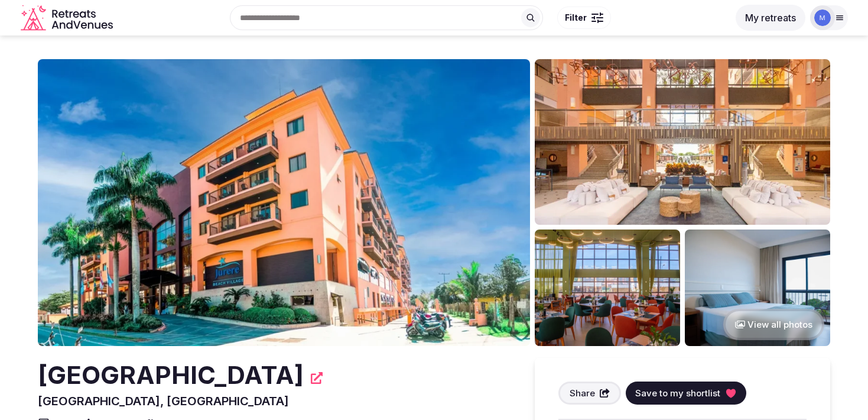  What do you see at coordinates (678, 392) in the screenshot?
I see `span: Save to my shortlist` at bounding box center [678, 392].